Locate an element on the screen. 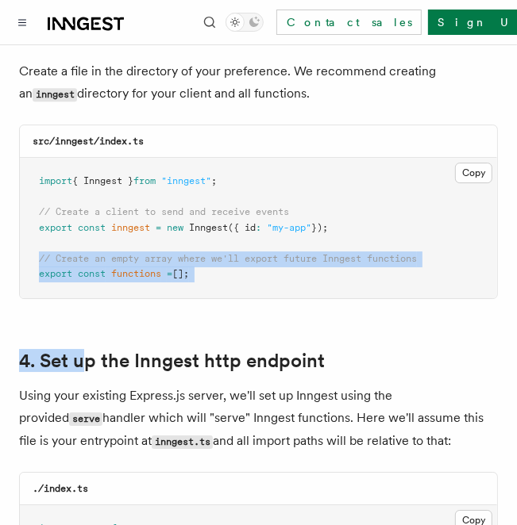  p: Create a file in the directory of your preference. We recommend creating an directory for your cl... is located at coordinates (258, 83).